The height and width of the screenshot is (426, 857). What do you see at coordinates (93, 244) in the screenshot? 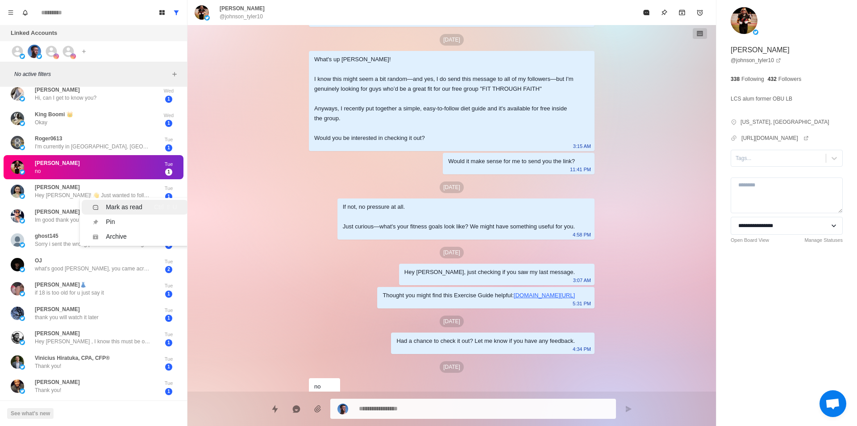
I see `p: Sorry i sent the wrong post at the first message. Circulation was the one i meant to send` at bounding box center [93, 244].